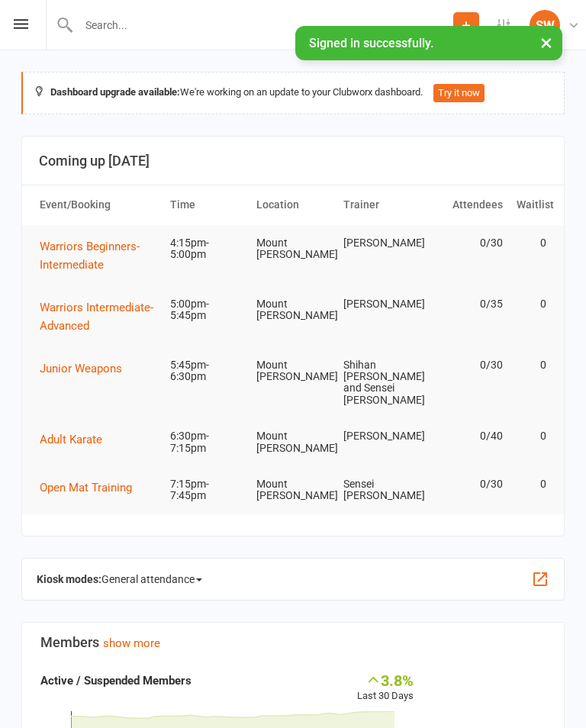  I want to click on td: 0/40, so click(466, 436).